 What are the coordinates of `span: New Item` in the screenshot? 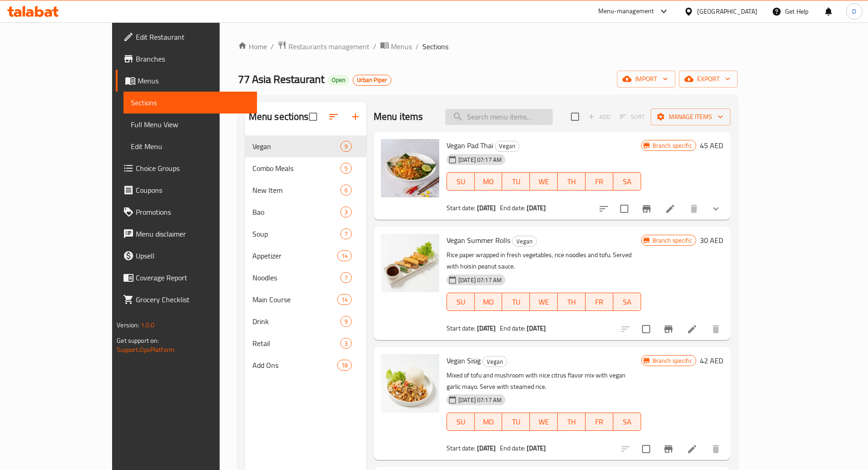 It's located at (296, 190).